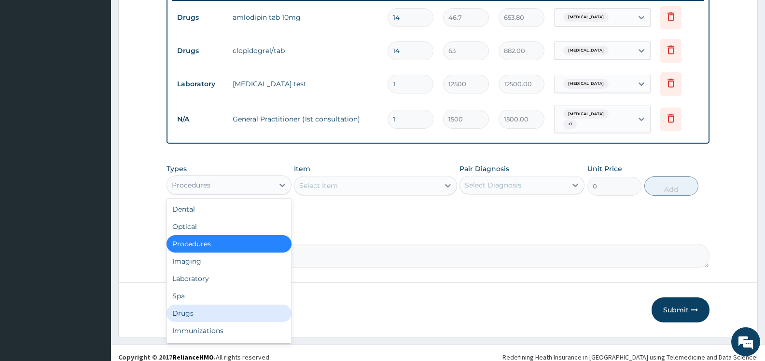  I want to click on label: Unit Price, so click(605, 169).